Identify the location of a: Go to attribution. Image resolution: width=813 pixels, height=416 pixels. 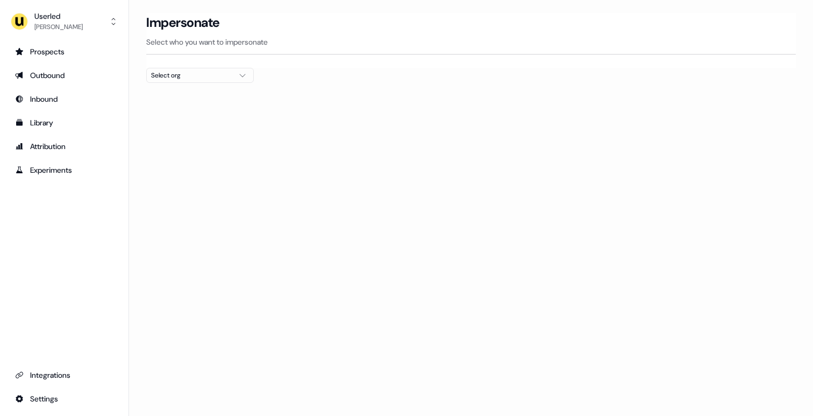
(64, 146).